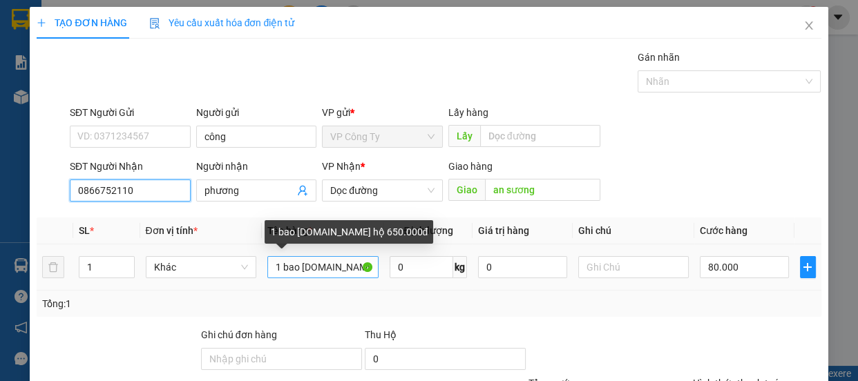 The width and height of the screenshot is (858, 381). What do you see at coordinates (460, 267) in the screenshot?
I see `span: kg` at bounding box center [460, 267].